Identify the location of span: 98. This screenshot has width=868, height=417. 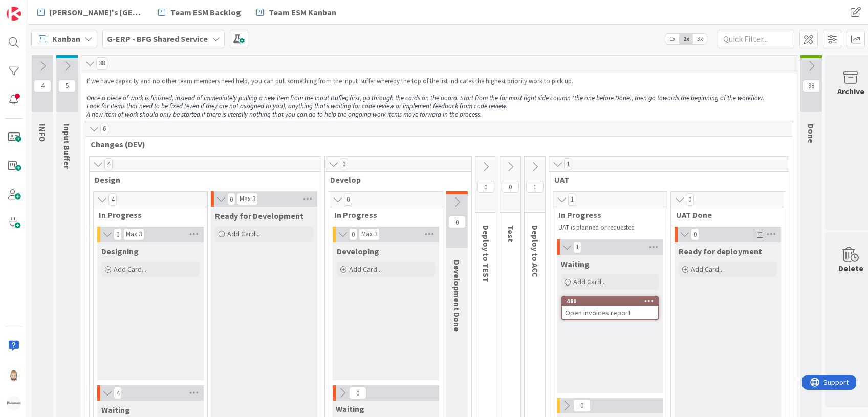
(812, 86).